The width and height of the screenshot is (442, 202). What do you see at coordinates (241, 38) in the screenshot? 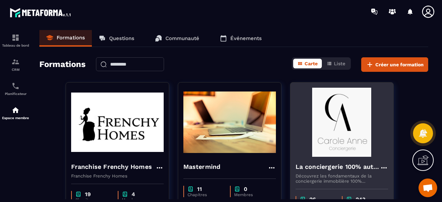
I see `a: Événements` at bounding box center [241, 38].